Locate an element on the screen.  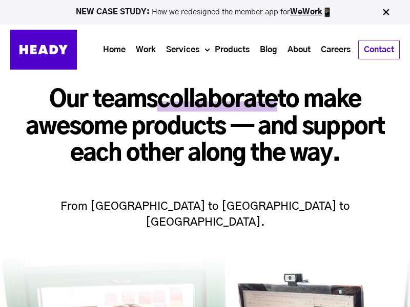
img: Close Bar is located at coordinates (386, 12).